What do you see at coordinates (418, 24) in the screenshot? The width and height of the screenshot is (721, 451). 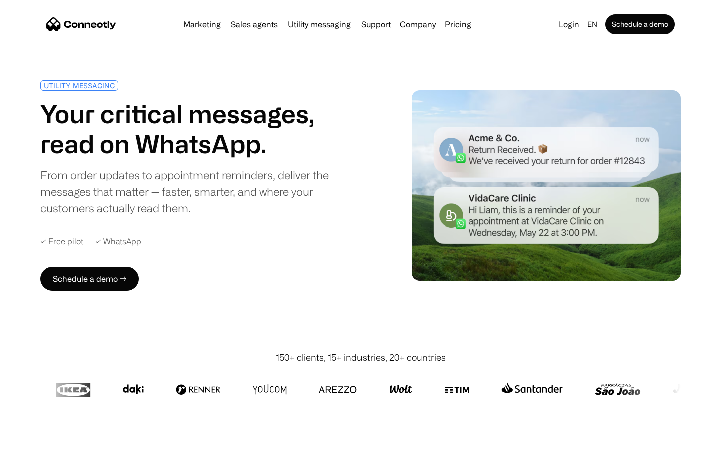 I see `div: Company` at bounding box center [418, 24].